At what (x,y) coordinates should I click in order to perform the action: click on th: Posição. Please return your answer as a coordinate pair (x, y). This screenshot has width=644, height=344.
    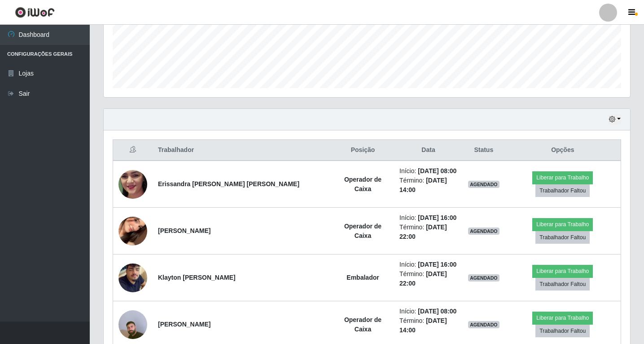
    Looking at the image, I should click on (362, 150).